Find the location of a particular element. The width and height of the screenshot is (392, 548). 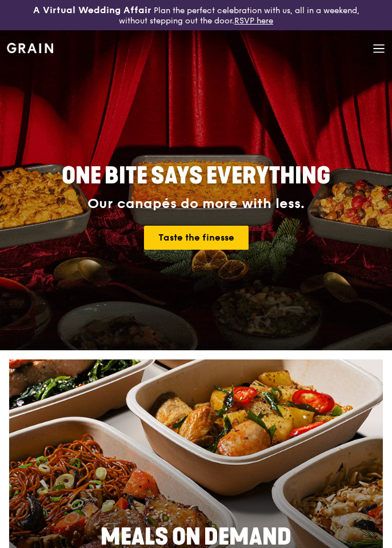

span: ONE BITE SAYS EVERYTHING is located at coordinates (196, 176).